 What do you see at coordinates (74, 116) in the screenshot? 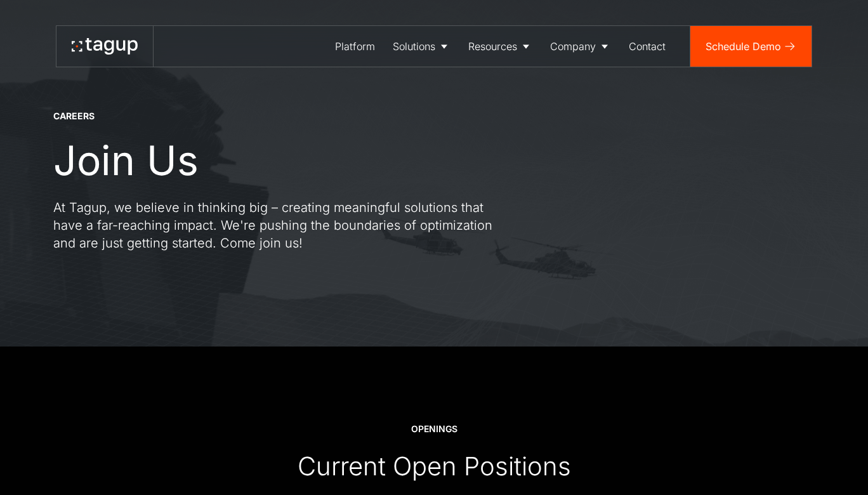
I see `div: CAREERS` at bounding box center [74, 116].